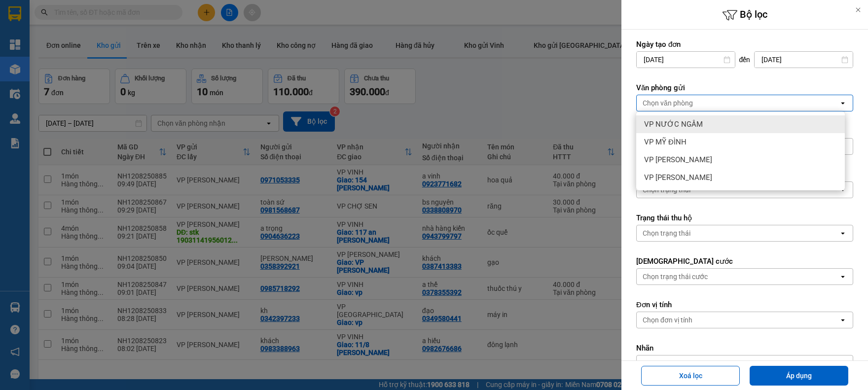 This screenshot has height=390, width=868. What do you see at coordinates (666, 142) in the screenshot?
I see `span: VP MỸ ĐÌNH` at bounding box center [666, 142].